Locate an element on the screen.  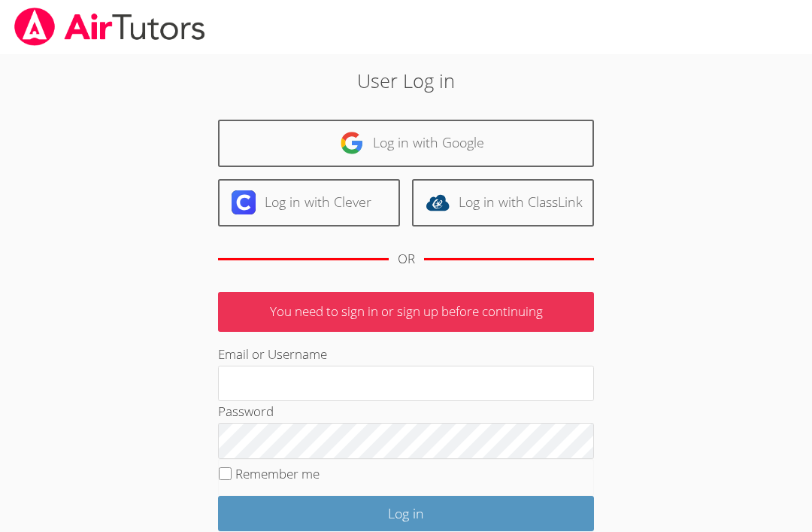
p: You need to sign in or sign up before continuing is located at coordinates (406, 311).